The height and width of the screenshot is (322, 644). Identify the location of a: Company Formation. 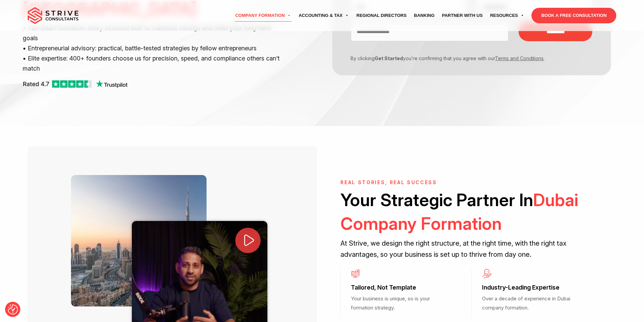
(263, 15).